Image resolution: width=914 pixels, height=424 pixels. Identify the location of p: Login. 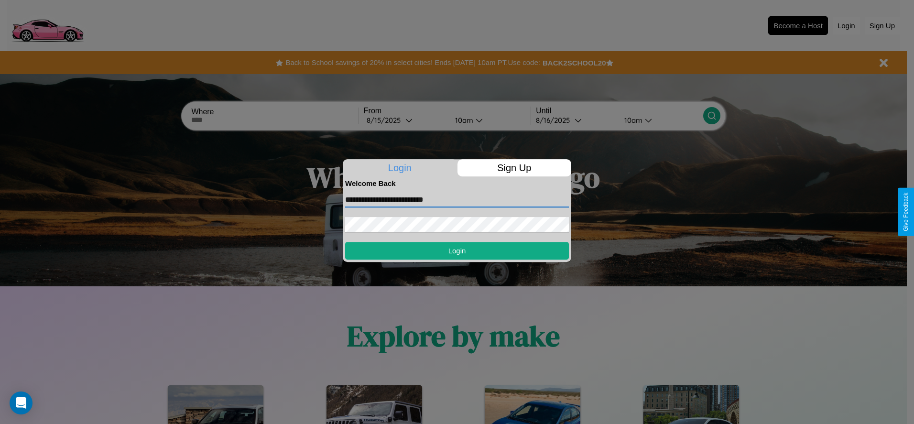
(400, 168).